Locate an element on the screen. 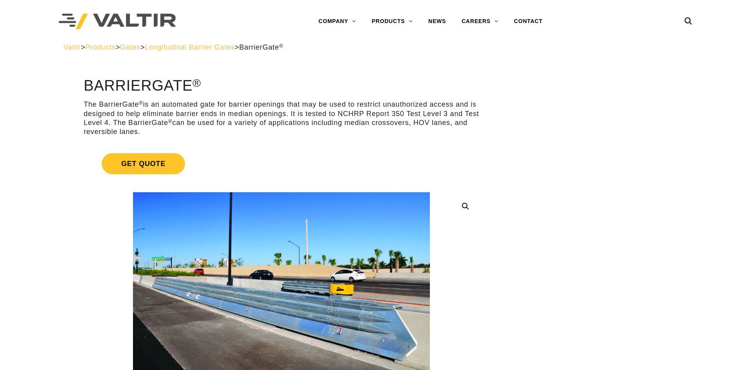 The height and width of the screenshot is (370, 751). p: The BarrierGate is an automated gate for barrier openings that may be used to restrict unauthoriz... is located at coordinates (282, 118).